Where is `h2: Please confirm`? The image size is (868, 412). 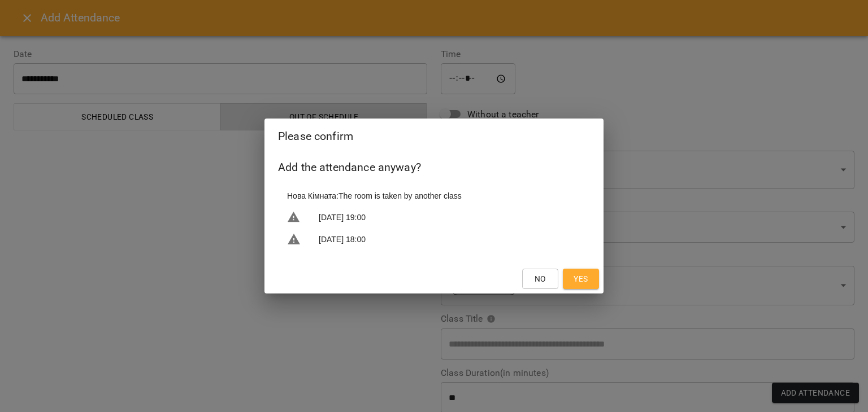
h2: Please confirm is located at coordinates (434, 136).